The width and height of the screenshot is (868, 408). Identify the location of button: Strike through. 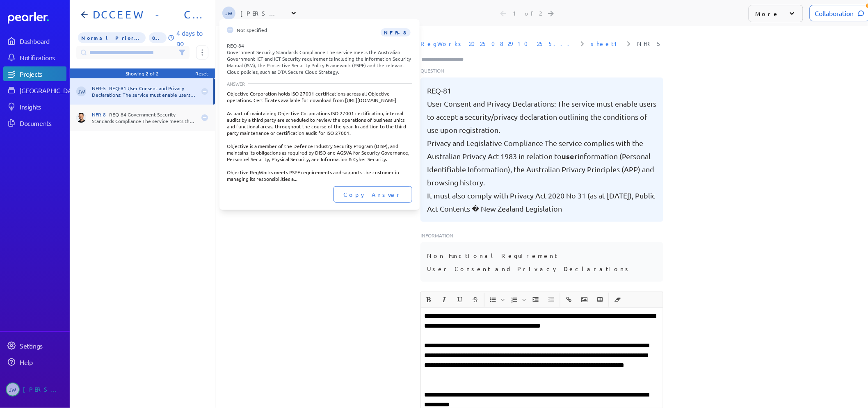
(475, 300).